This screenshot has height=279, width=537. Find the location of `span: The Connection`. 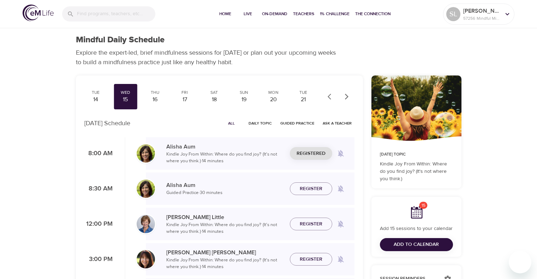

span: The Connection is located at coordinates (373, 14).